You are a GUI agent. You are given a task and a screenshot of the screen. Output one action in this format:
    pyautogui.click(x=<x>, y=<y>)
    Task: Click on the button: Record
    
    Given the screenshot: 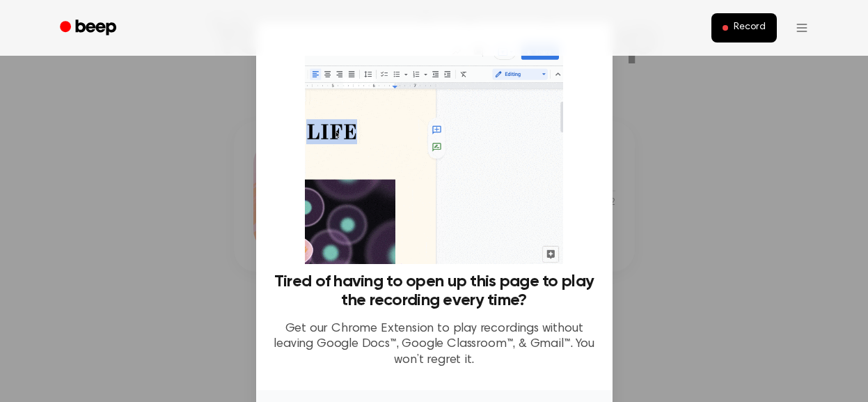 What is the action you would take?
    pyautogui.click(x=743, y=28)
    